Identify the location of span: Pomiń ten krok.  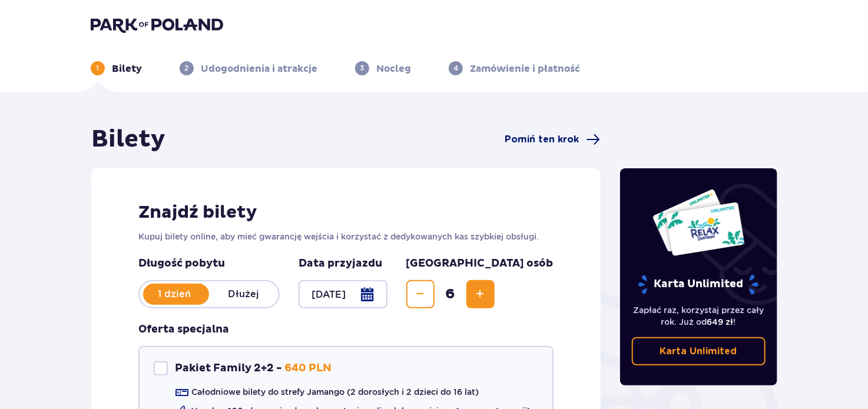
(542, 140).